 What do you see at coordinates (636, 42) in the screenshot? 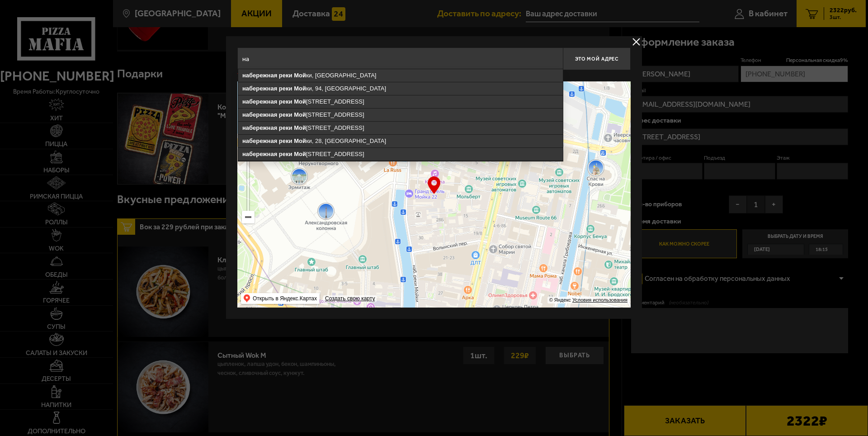
I see `button: delivery type` at bounding box center [636, 42].